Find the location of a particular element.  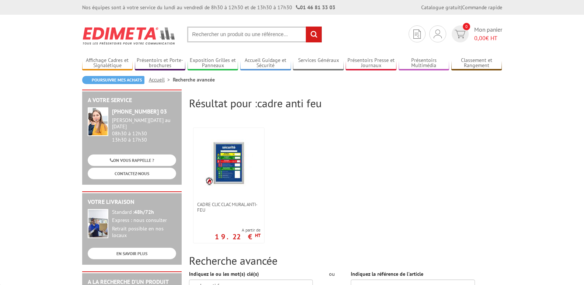

input: Rechercher un produit ou une référence... is located at coordinates (255, 34).